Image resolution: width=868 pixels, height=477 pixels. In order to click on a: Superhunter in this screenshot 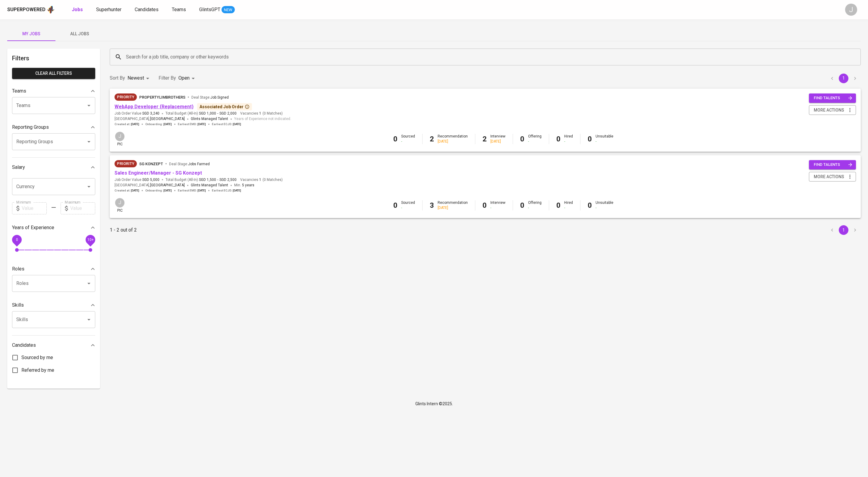, I will do `click(109, 10)`.